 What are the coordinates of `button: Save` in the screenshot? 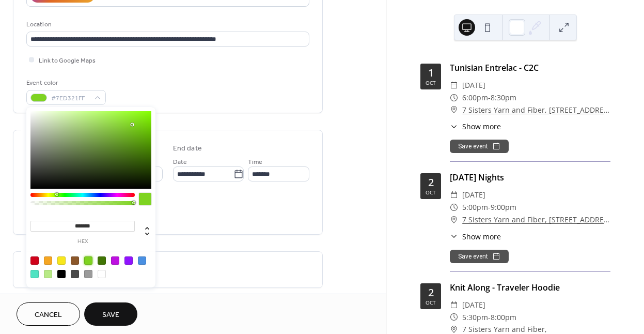 It's located at (110, 314).